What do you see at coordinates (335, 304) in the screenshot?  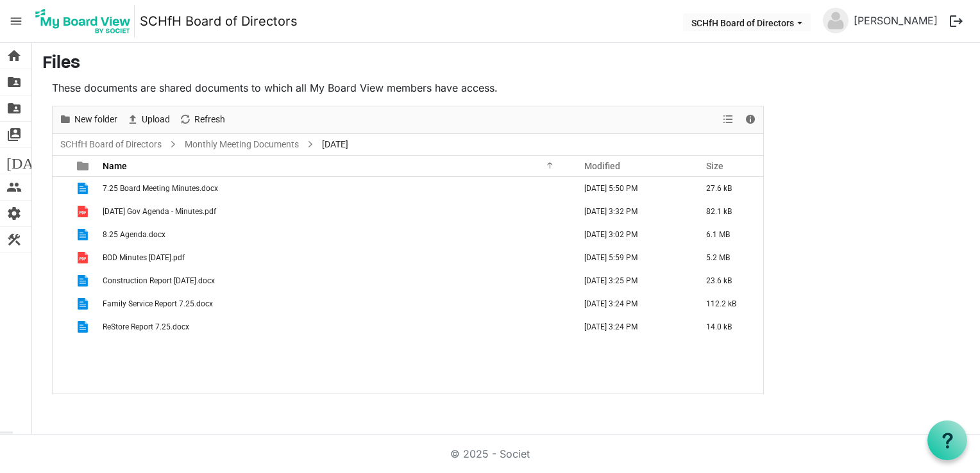 I see `td: Family Service Report 7.25.docx is template cell column header Name` at bounding box center [335, 304].